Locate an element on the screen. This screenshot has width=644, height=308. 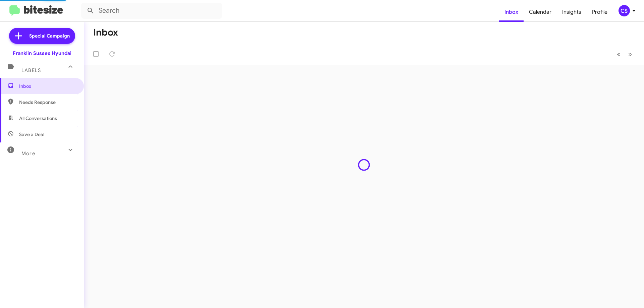
a: Calendar is located at coordinates (540, 12).